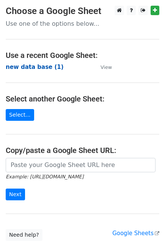 Image resolution: width=165 pixels, height=245 pixels. Describe the element at coordinates (102, 67) in the screenshot. I see `a: View` at that location.